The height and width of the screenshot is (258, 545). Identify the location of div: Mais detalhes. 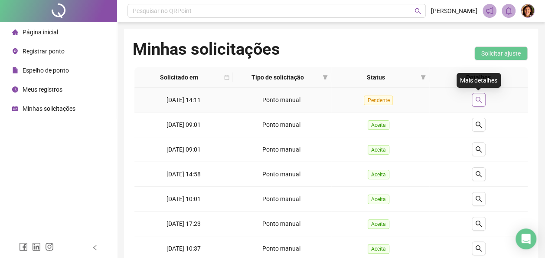
(479, 80).